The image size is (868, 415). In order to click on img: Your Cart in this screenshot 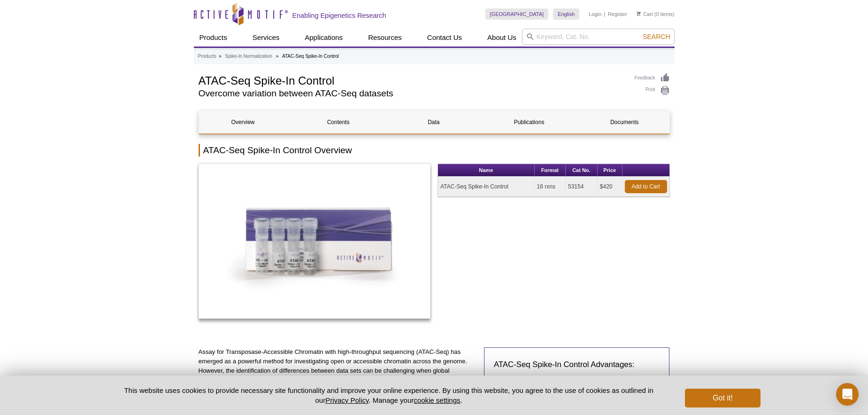, I will do `click(639, 13)`.